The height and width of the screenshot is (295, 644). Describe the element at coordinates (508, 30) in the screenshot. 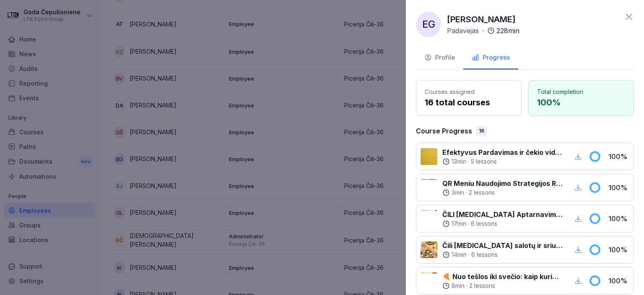

I see `p: 228 min` at that location.